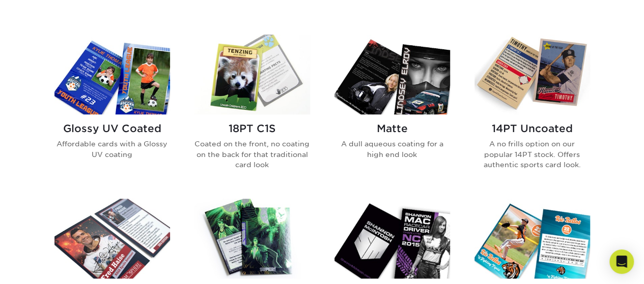 Image resolution: width=644 pixels, height=284 pixels. I want to click on h2: 18PT C1S, so click(252, 129).